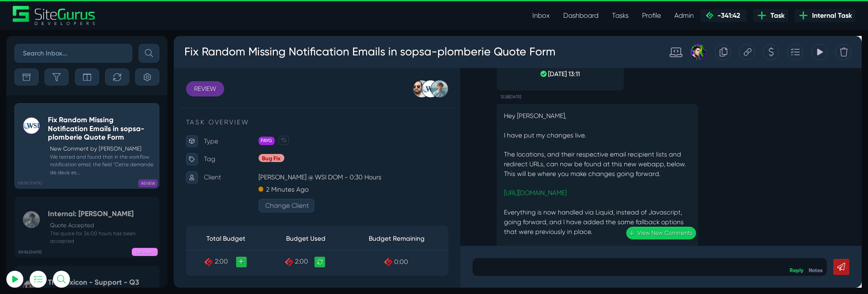  What do you see at coordinates (776, 16) in the screenshot?
I see `span: Task` at bounding box center [776, 16].